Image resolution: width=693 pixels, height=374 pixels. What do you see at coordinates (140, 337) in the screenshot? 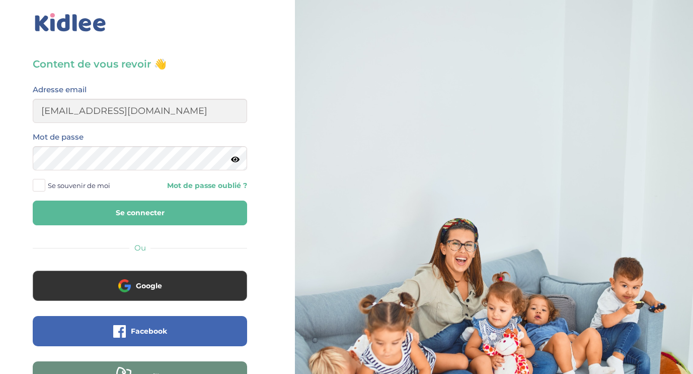
I see `a: Facebook` at bounding box center [140, 337].